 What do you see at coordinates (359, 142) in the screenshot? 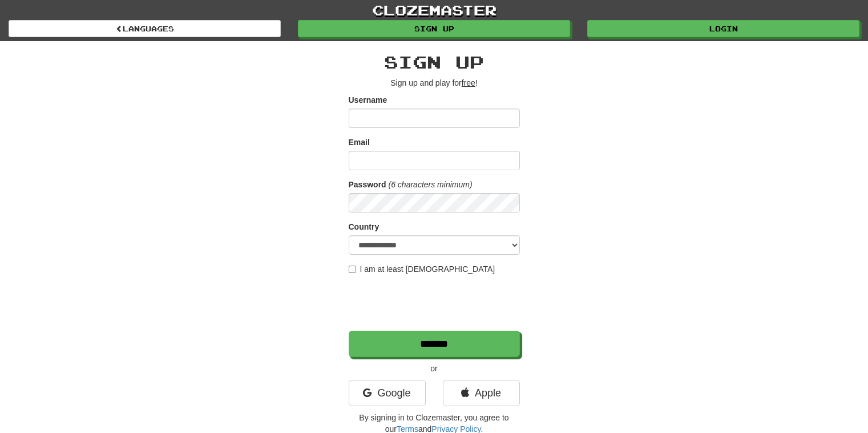
I see `label: Email` at bounding box center [359, 142].